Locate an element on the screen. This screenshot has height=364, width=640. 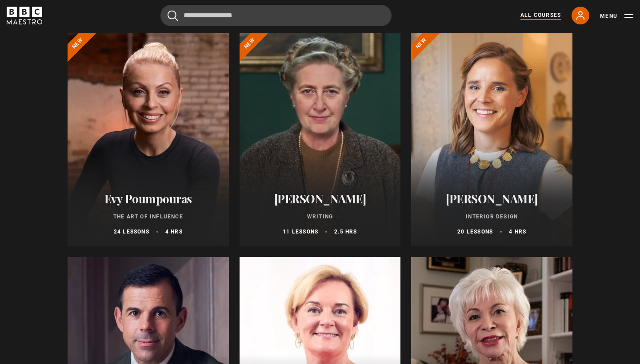
svg: BBC Maestro is located at coordinates (25, 15).